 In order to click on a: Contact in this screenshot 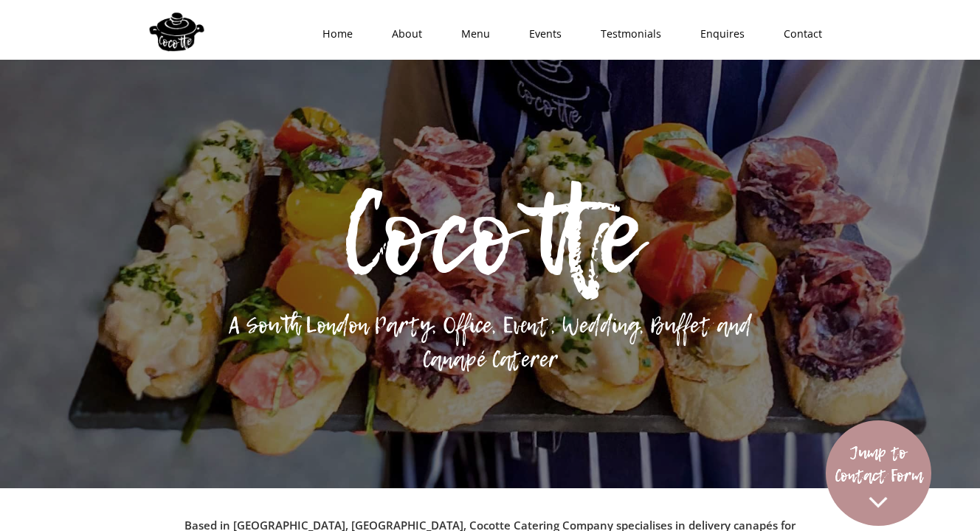, I will do `click(797, 34)`.